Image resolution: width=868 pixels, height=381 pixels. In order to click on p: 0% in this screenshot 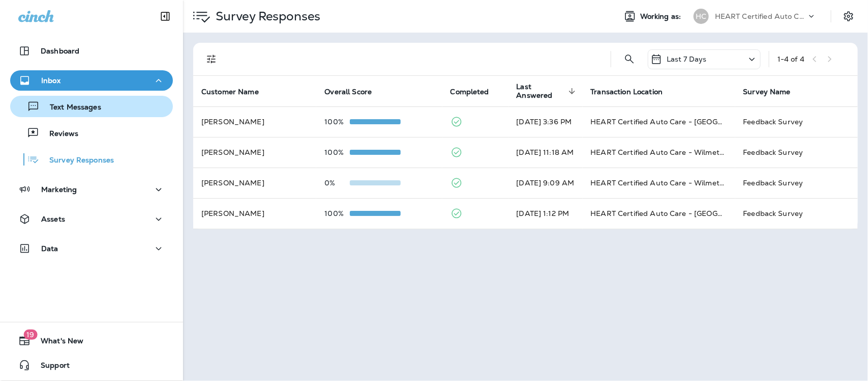, I will do `click(337, 183)`.